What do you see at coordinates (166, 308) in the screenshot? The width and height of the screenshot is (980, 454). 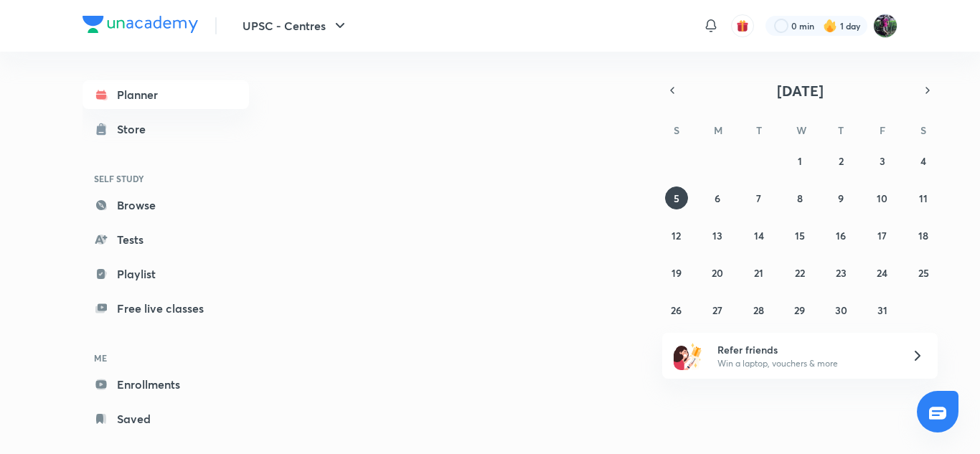 I see `a: Free live classes` at bounding box center [166, 308].